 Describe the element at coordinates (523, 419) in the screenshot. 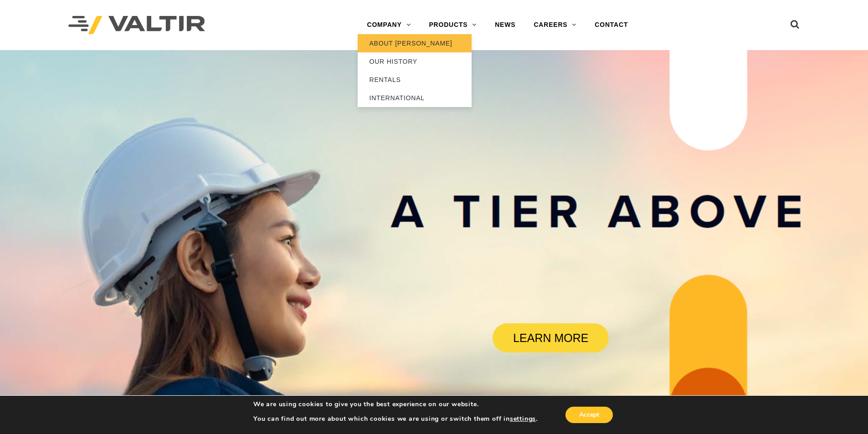

I see `button: settings` at that location.